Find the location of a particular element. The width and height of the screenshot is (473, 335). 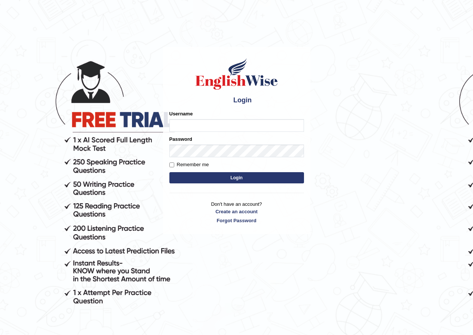

a: Forgot Password is located at coordinates (237, 220).